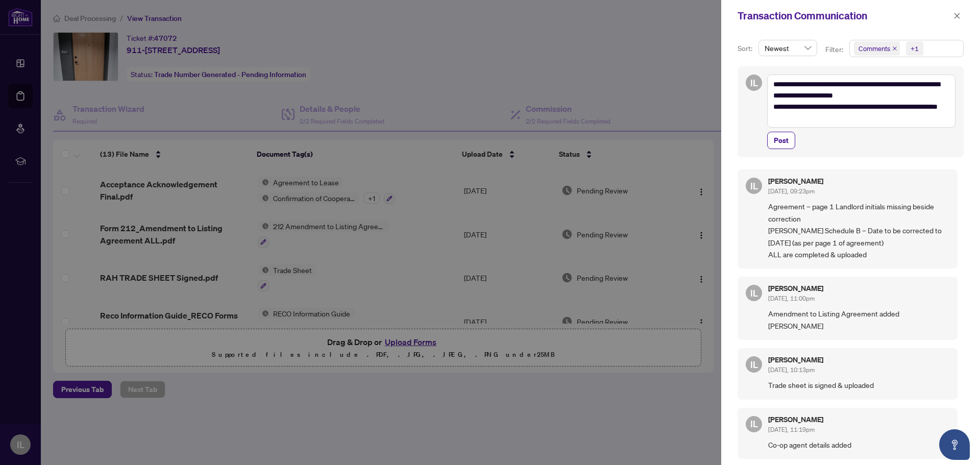  What do you see at coordinates (781, 140) in the screenshot?
I see `button: Post` at bounding box center [781, 140].